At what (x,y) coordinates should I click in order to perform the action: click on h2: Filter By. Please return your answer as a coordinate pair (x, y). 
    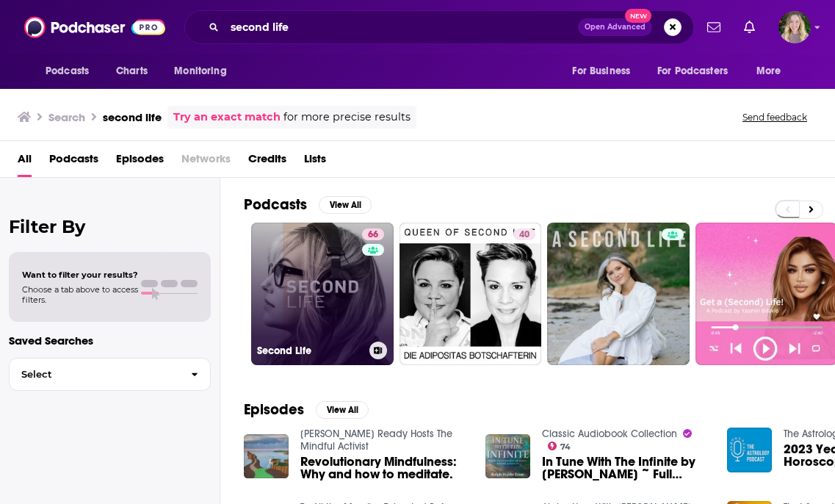
    Looking at the image, I should click on (109, 226).